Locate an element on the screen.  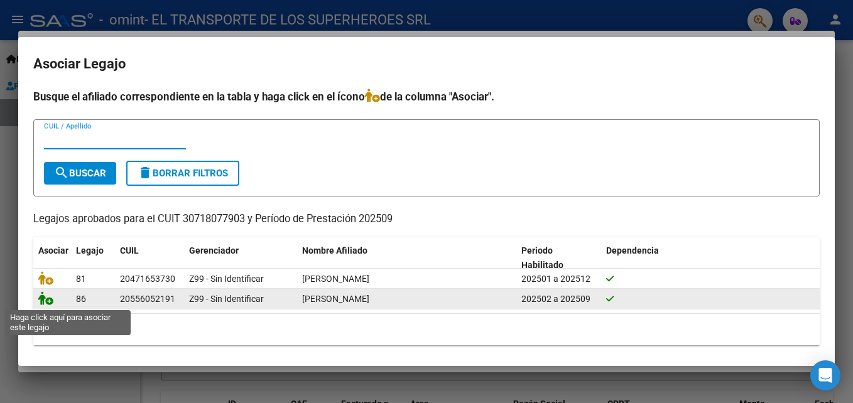
datatable-header-cell: Dependencia is located at coordinates (710, 258).